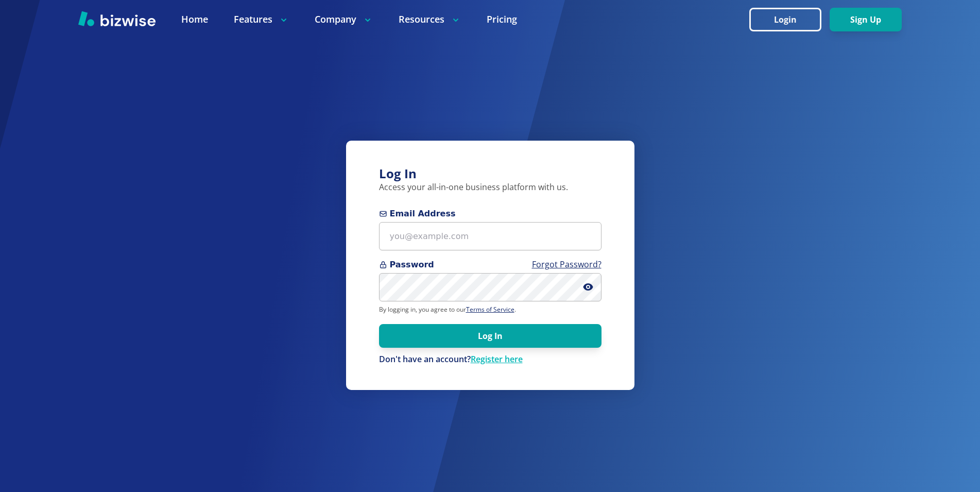  What do you see at coordinates (786, 20) in the screenshot?
I see `button: Login` at bounding box center [786, 20].